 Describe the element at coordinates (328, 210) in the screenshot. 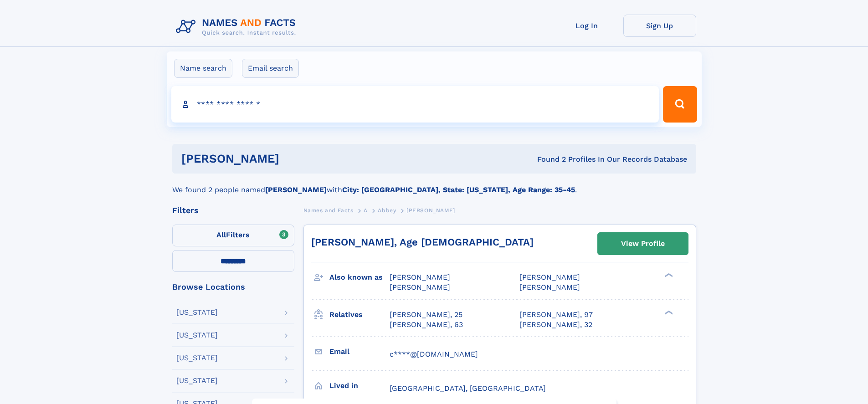

I see `a: Names and Facts` at that location.